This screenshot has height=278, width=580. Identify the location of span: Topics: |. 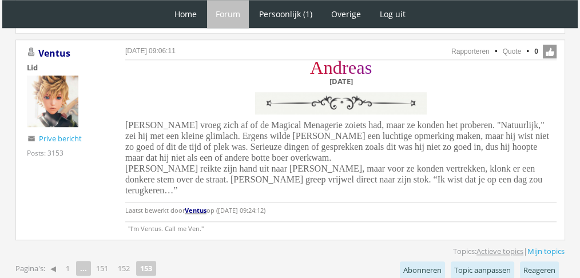
(508, 251).